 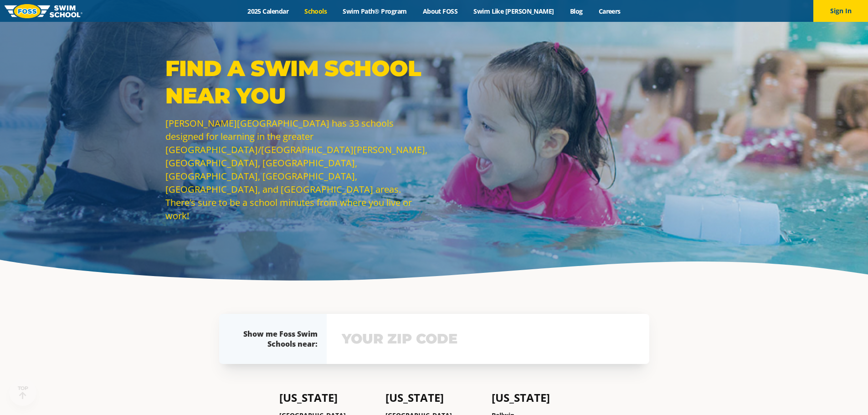 I want to click on div: Show me Foss Swim Schools near:, so click(x=277, y=338).